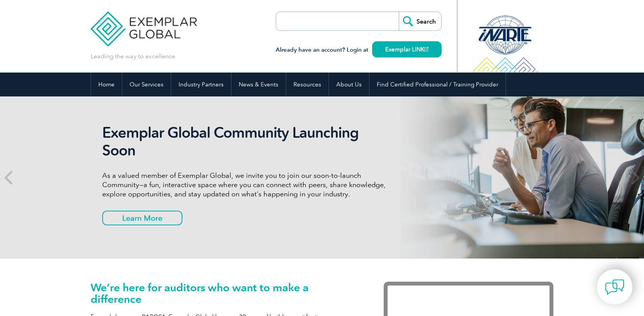  I want to click on a: Find Certified Professional / Training Provider, so click(437, 84).